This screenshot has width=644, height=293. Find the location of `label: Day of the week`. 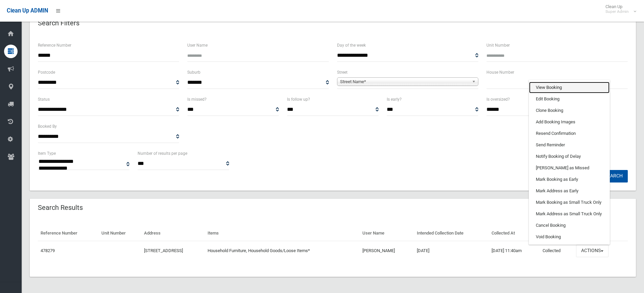

label: Day of the week is located at coordinates (351, 45).